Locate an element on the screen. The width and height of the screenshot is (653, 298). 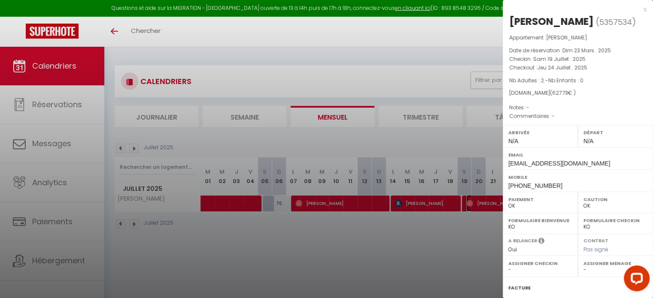
span: Dim 23 Mars . 2025 is located at coordinates (587, 50).